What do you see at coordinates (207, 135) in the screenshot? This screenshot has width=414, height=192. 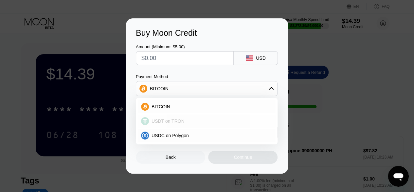 I see `div: USDC on Polygon` at bounding box center [207, 135].